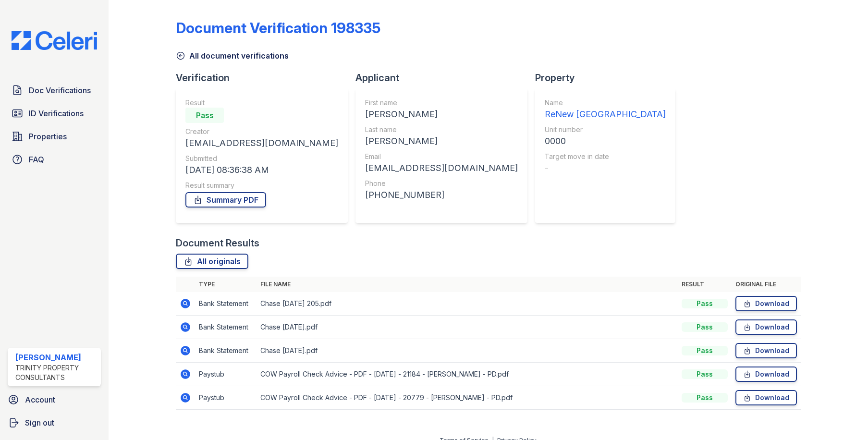  I want to click on span: Properties, so click(48, 136).